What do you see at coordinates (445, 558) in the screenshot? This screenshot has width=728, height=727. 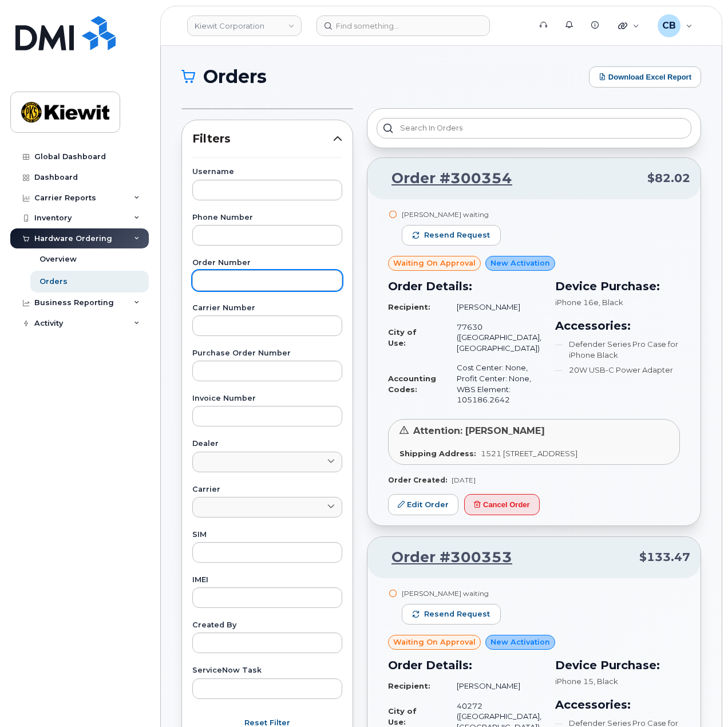 I see `a: Order #300353` at bounding box center [445, 558].